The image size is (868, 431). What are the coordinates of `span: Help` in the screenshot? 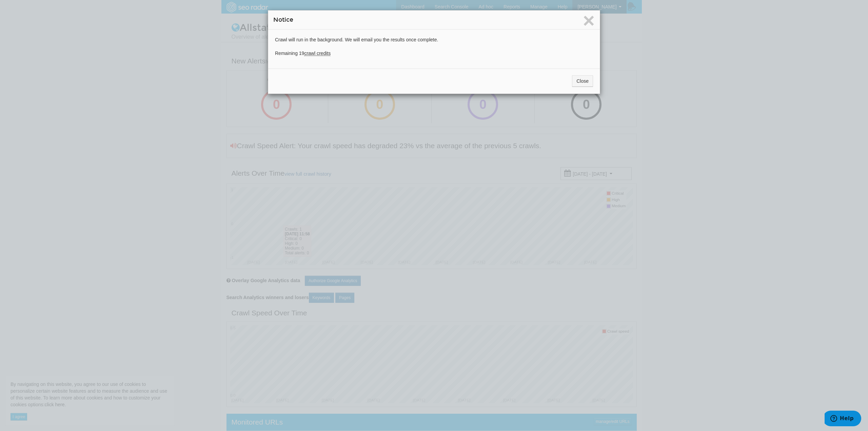 It's located at (22, 8).